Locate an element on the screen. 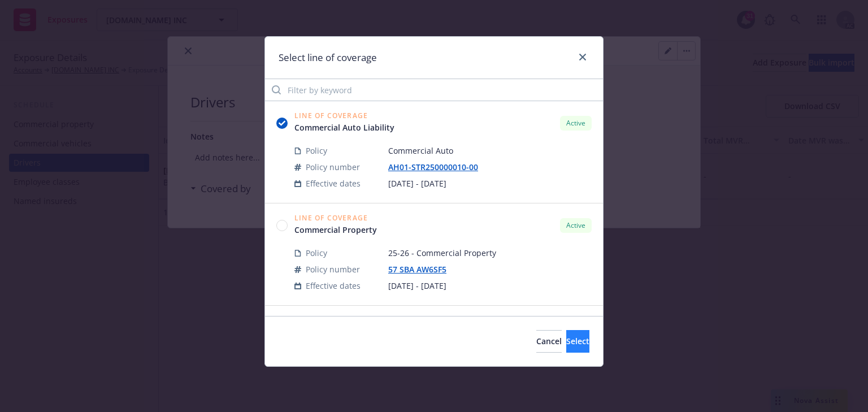 Image resolution: width=868 pixels, height=412 pixels. a: Commercial Property is located at coordinates (340, 230).